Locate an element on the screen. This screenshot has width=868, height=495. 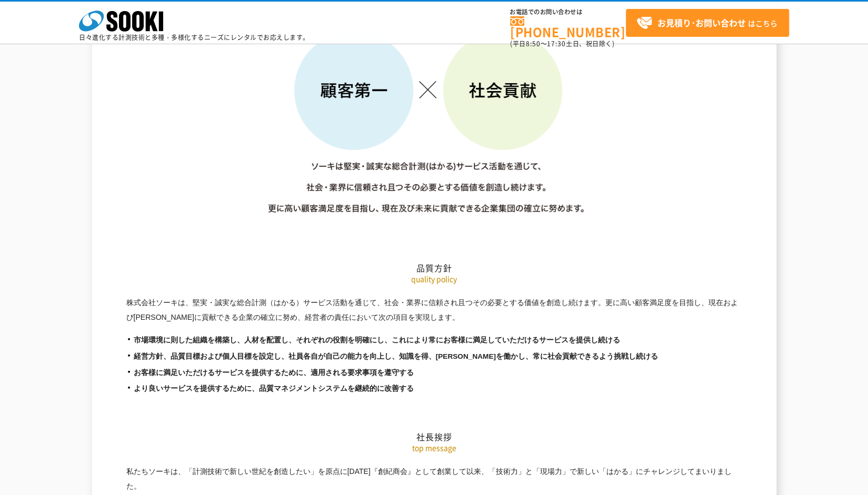
span: 17:30 is located at coordinates (557, 44).